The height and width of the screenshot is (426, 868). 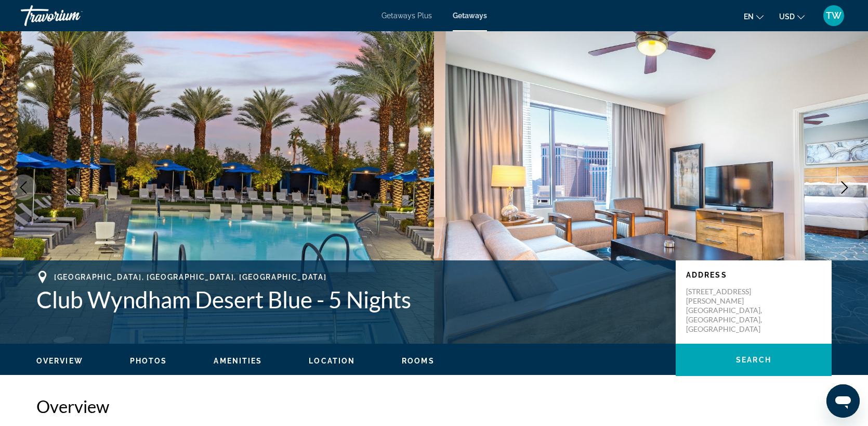 I want to click on button: Overview, so click(x=59, y=361).